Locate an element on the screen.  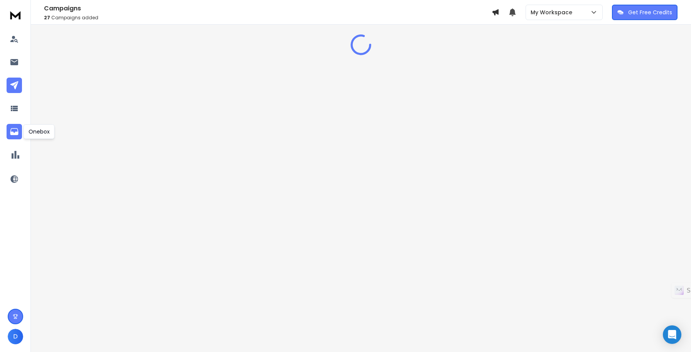
button: D is located at coordinates (15, 336).